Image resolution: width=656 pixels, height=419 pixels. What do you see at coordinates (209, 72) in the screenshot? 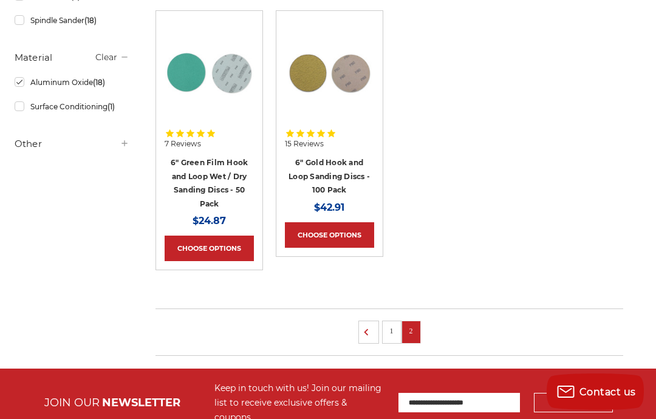
I see `img: 6-inch 60-grit green film hook and loop sanding discs with fast cutting aluminum oxide for coarse...` at bounding box center [209, 72].